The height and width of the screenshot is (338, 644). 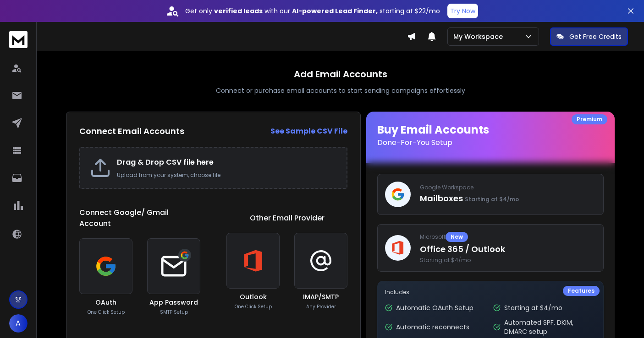 I want to click on h1: Other Email Provider, so click(x=287, y=218).